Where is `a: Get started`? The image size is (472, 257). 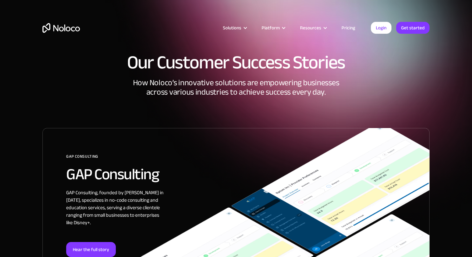
a: Get started is located at coordinates (413, 28).